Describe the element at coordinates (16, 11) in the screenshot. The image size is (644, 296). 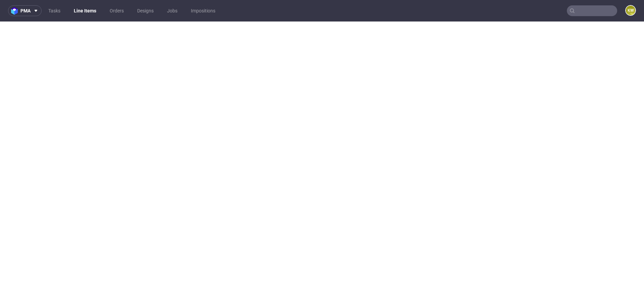
I see `img: logo` at that location.